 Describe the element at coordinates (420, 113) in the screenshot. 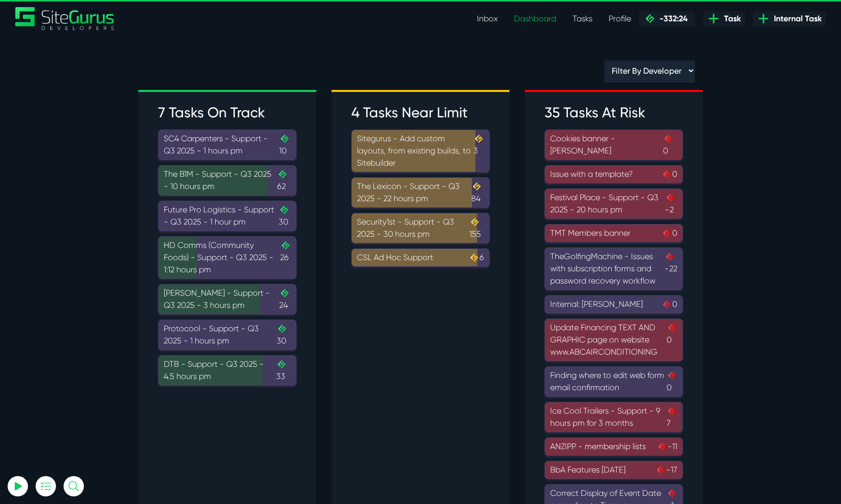

I see `h3: 4 Tasks Near Limit` at that location.